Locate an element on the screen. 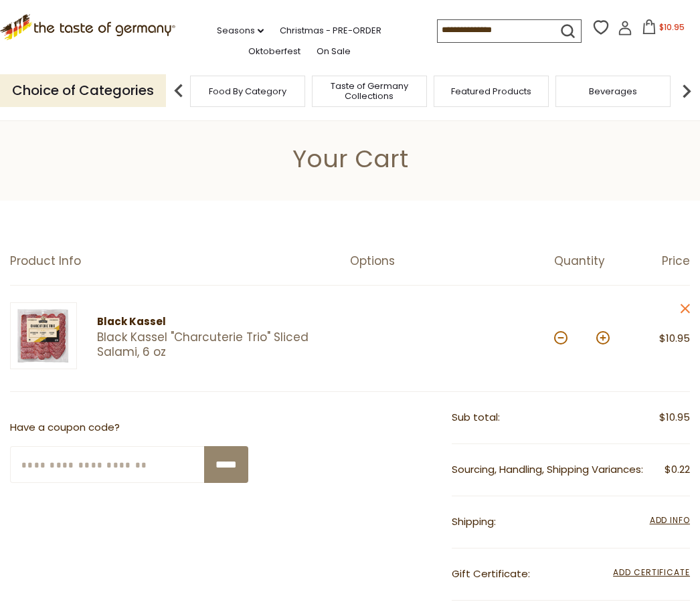 This screenshot has width=700, height=606. span: Taste of Germany Collections is located at coordinates (369, 91).